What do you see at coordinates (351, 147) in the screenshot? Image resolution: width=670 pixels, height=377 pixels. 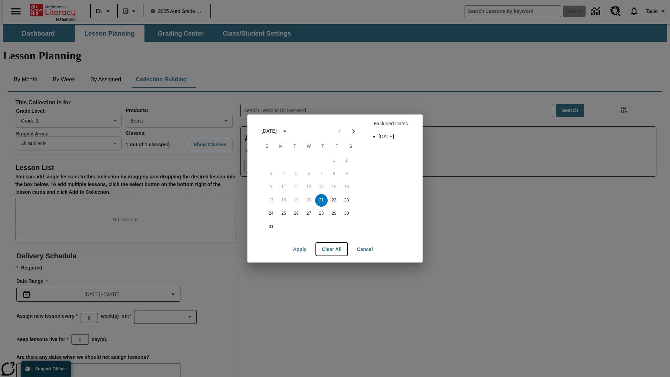 I see `span: Saturday` at bounding box center [351, 147].